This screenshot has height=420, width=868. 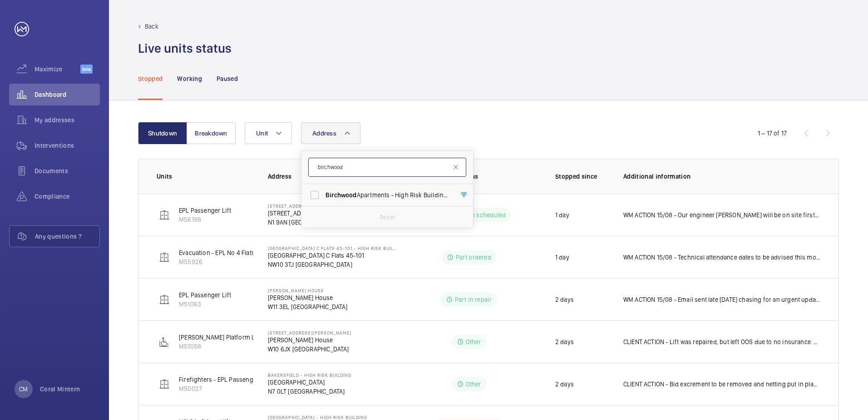 What do you see at coordinates (67, 196) in the screenshot?
I see `span: Compliance` at bounding box center [67, 196].